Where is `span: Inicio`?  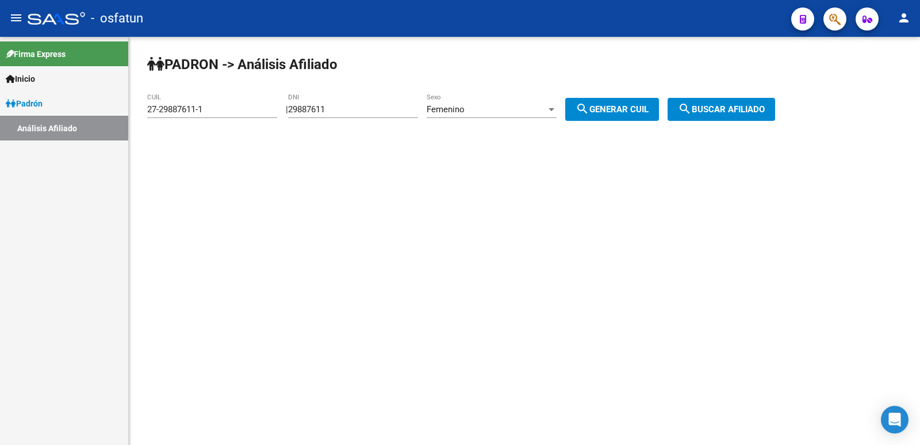 span: Inicio is located at coordinates (20, 79).